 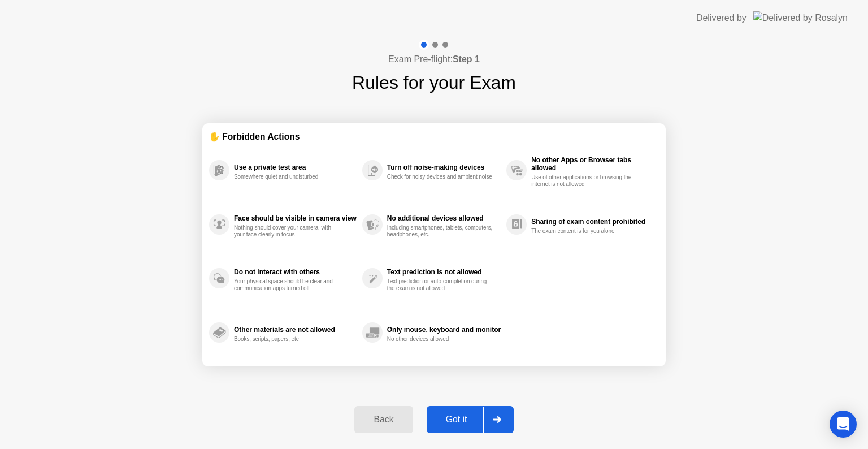 What do you see at coordinates (295, 330) in the screenshot?
I see `div: Other materials are not allowed` at bounding box center [295, 330].